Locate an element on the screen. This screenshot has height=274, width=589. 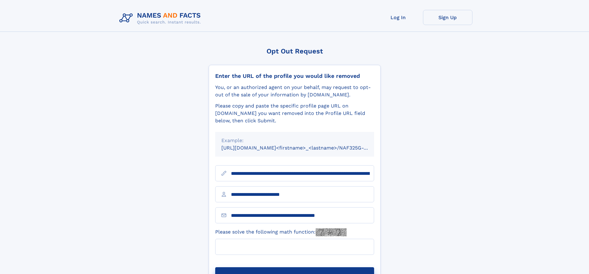
div: Example: is located at coordinates (295, 141).